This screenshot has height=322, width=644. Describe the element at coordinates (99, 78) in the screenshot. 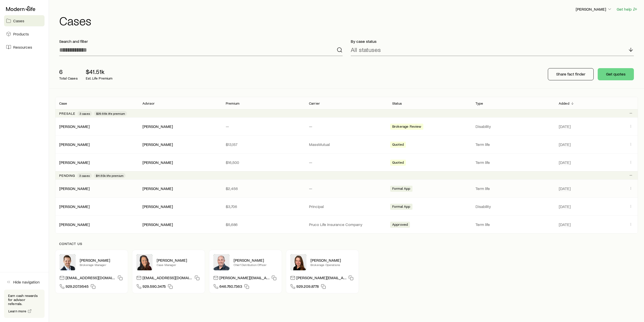

I see `p: Est. Life Premium` at that location.